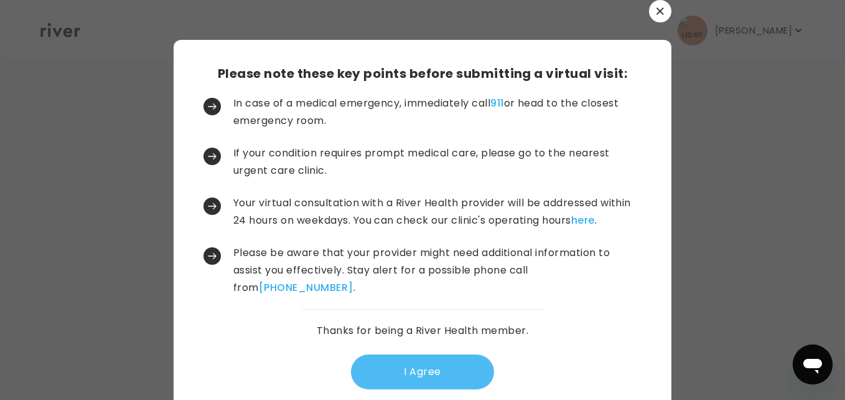 The image size is (845, 400). What do you see at coordinates (436, 162) in the screenshot?
I see `p: If your condition requires prompt medical care, please go to the nearest urgent care clinic.` at bounding box center [436, 162].